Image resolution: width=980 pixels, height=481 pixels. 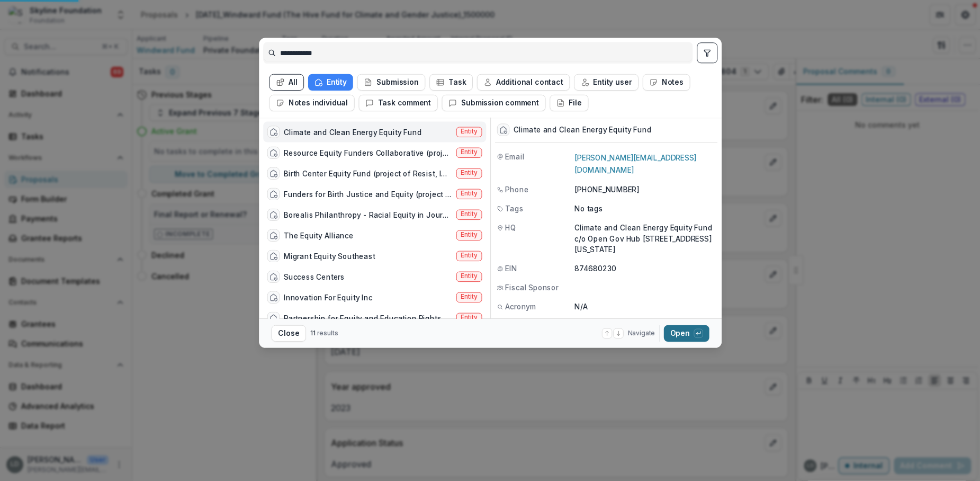 What do you see at coordinates (318, 235) in the screenshot?
I see `div: The Equity Alliance` at bounding box center [318, 235].